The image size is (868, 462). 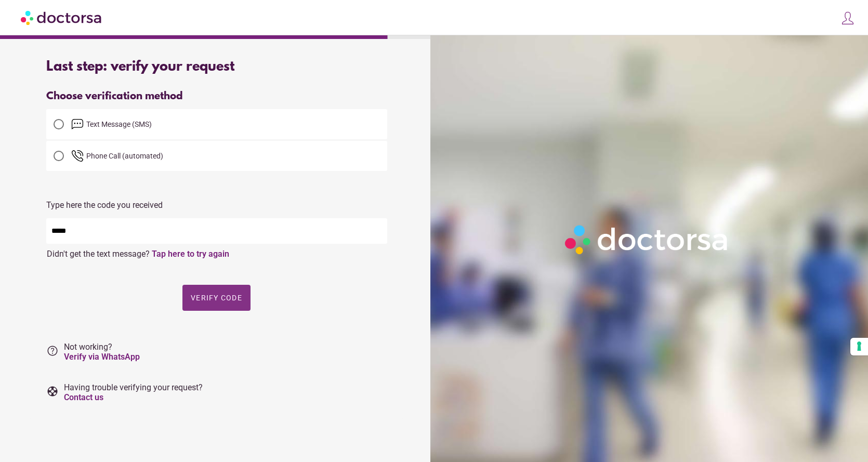 I want to click on a: Contact us, so click(x=84, y=397).